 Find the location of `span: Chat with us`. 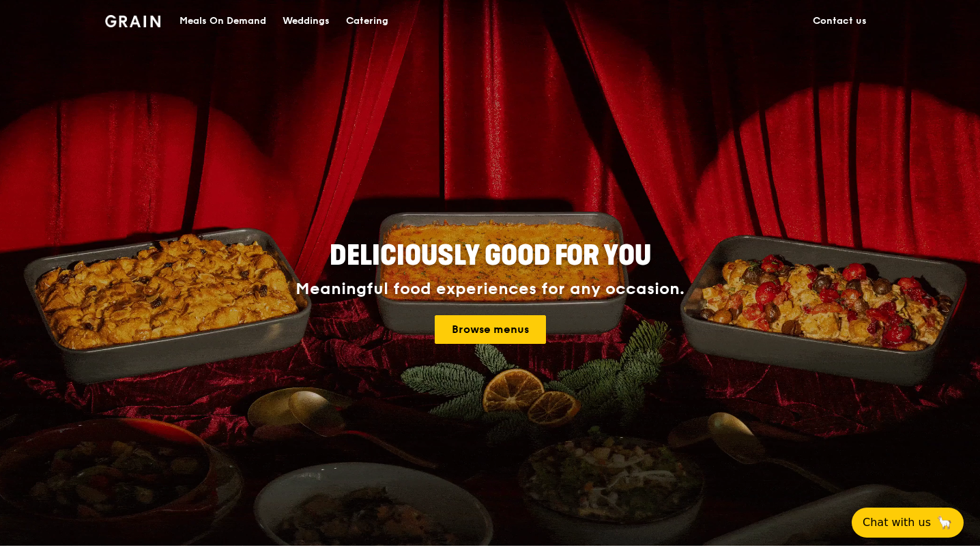

span: Chat with us is located at coordinates (897, 522).